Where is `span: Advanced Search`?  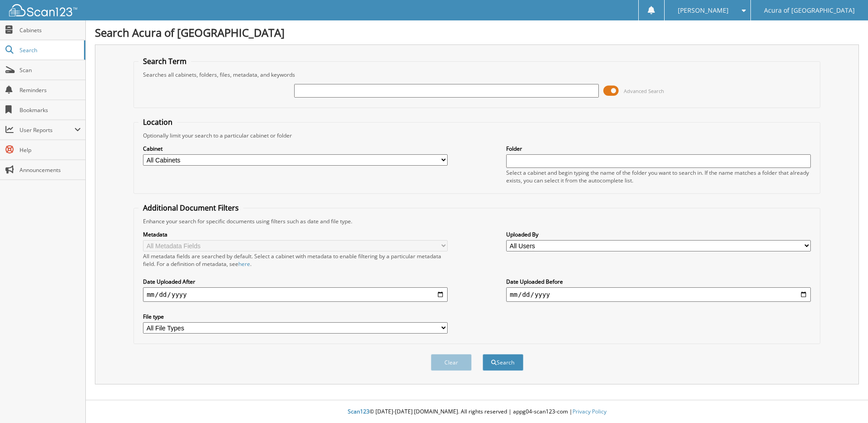 span: Advanced Search is located at coordinates (644, 91).